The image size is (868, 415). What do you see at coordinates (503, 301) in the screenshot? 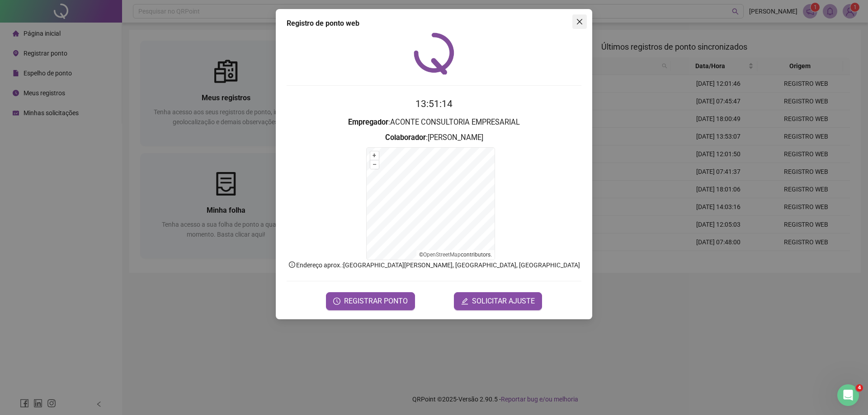
I see `span: SOLICITAR AJUSTE` at bounding box center [503, 301].